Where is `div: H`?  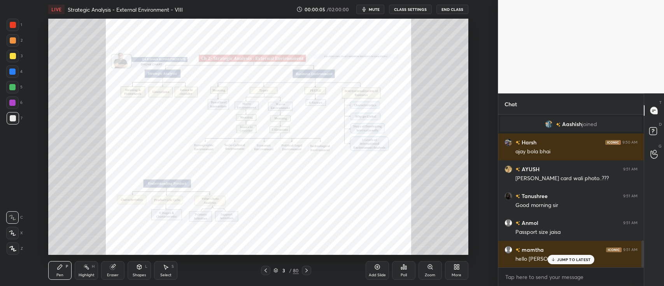
div: H is located at coordinates (93, 267).